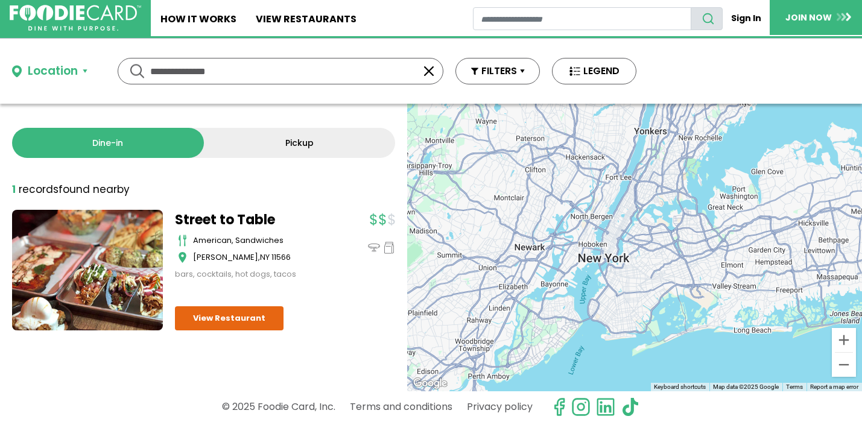 The width and height of the screenshot is (862, 422). Describe the element at coordinates (844, 340) in the screenshot. I see `button: Zoom in` at that location.